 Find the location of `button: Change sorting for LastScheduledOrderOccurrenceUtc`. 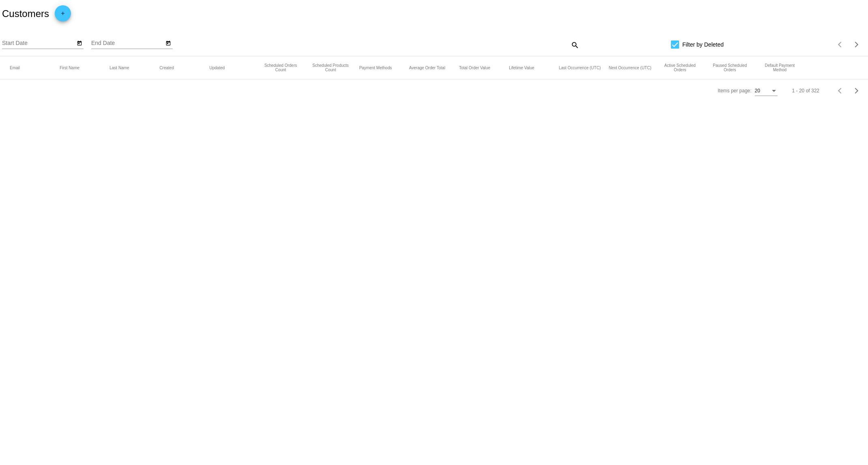

button: Change sorting for LastScheduledOrderOccurrenceUtc is located at coordinates (579, 68).